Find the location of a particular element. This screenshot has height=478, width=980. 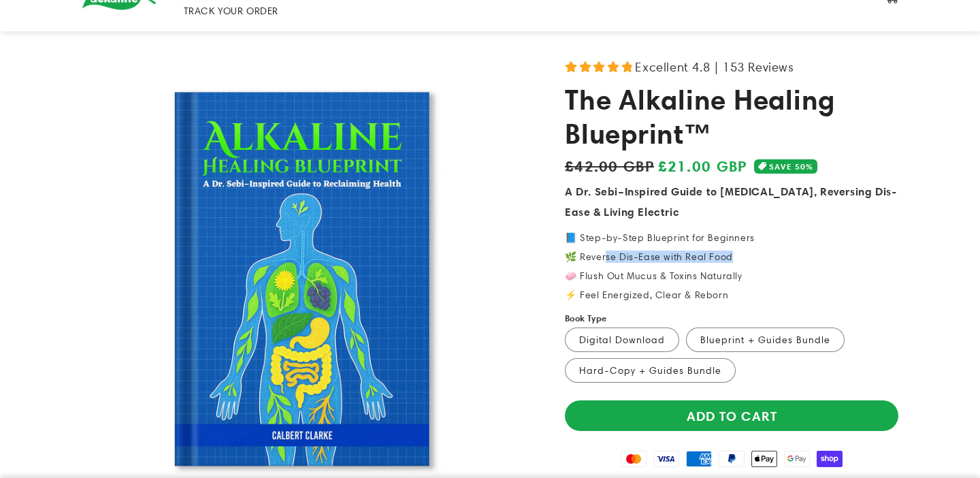

span: SAVE 50% is located at coordinates (791, 166).